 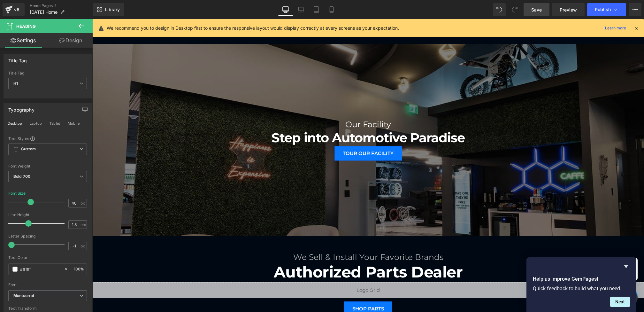 What do you see at coordinates (568, 10) in the screenshot?
I see `span: Preview` at bounding box center [568, 10].